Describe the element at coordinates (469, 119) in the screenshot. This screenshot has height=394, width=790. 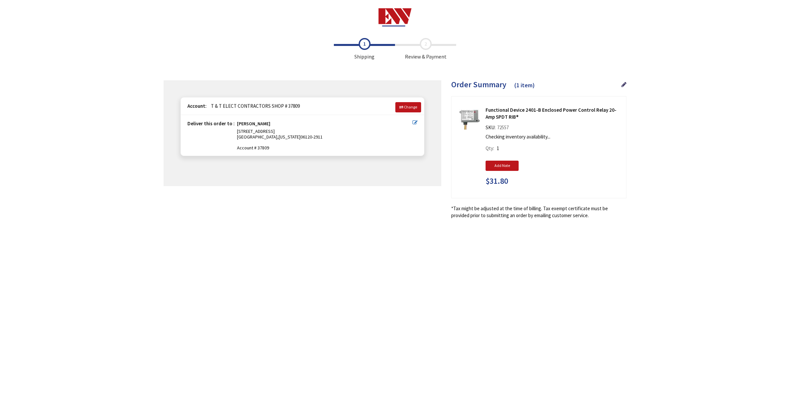
I see `img: Functional Device 2401-B Enclosed Power Control Relay 20-Amp SPDT RIB®` at that location.